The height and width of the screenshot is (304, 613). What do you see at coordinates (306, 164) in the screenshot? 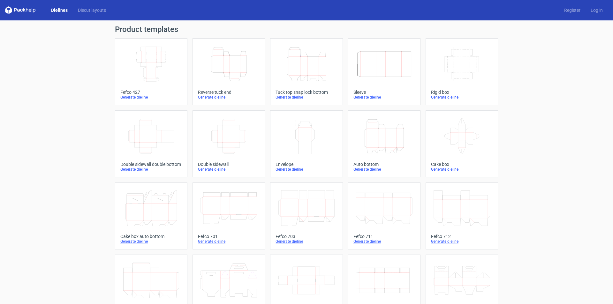
I see `div: Envelope` at bounding box center [306, 164].